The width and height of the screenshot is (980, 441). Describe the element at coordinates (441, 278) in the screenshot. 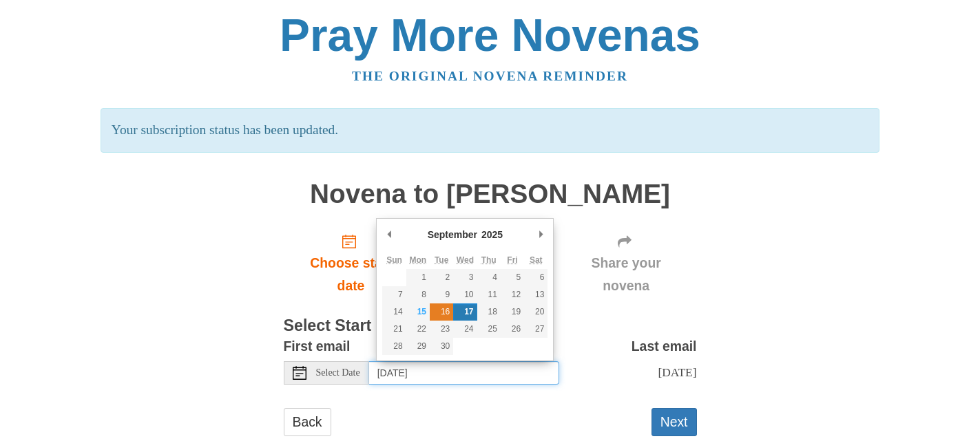

I see `button: 2` at that location.